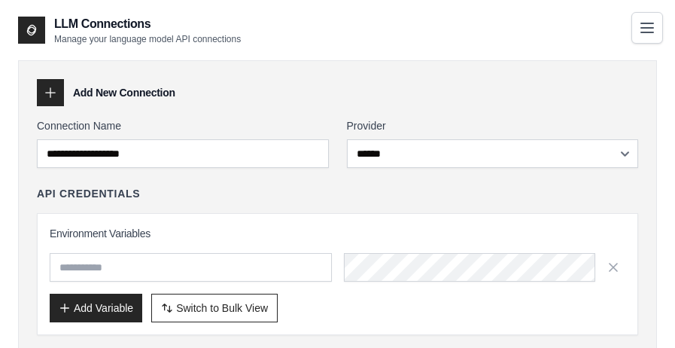  I want to click on button: Add Variable, so click(96, 308).